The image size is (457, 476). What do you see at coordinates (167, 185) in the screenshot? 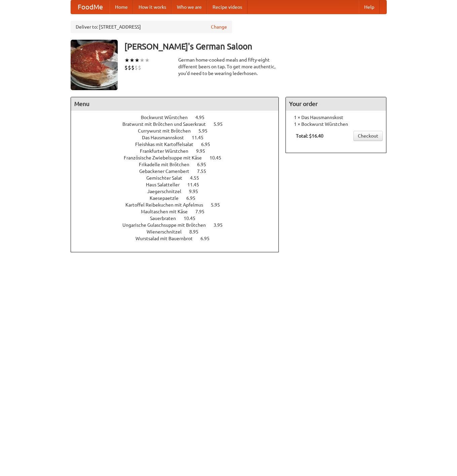
I see `span: Haus Salatteller` at bounding box center [167, 185].